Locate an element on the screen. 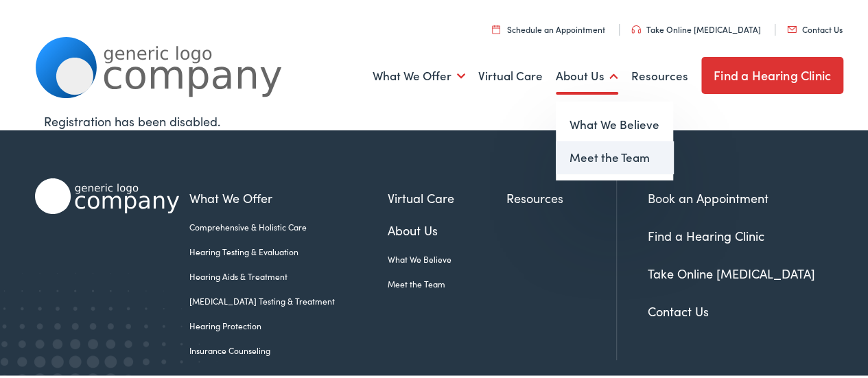 This screenshot has height=378, width=868. a: Comprehensive & Holistic Care is located at coordinates (288, 225).